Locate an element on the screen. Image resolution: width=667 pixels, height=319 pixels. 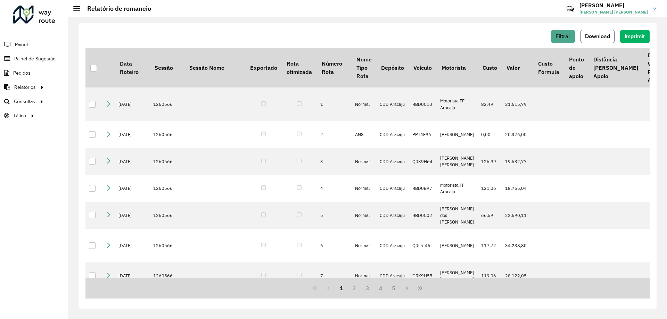
button: Next Page is located at coordinates (407, 288).